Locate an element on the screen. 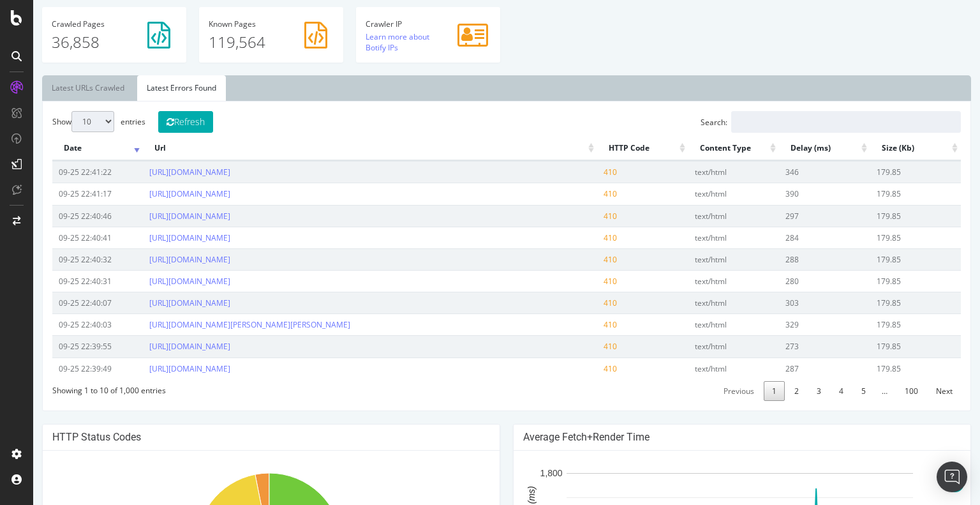 Image resolution: width=980 pixels, height=505 pixels. label: Show entries is located at coordinates (66, 121).